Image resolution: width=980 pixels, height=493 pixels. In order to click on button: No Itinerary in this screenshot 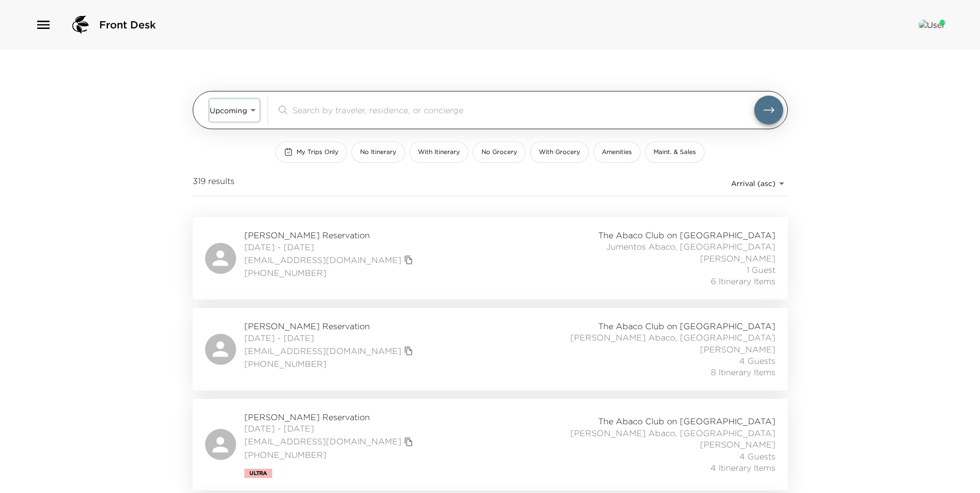, I will do `click(378, 152)`.